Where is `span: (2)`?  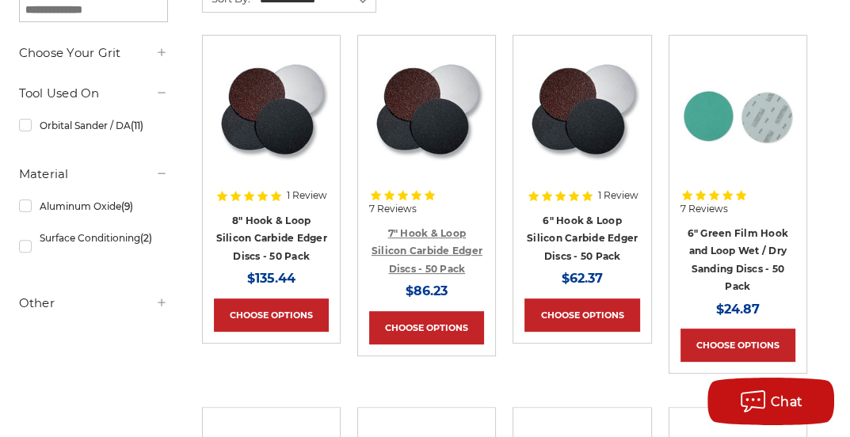 span: (2) is located at coordinates (146, 238).